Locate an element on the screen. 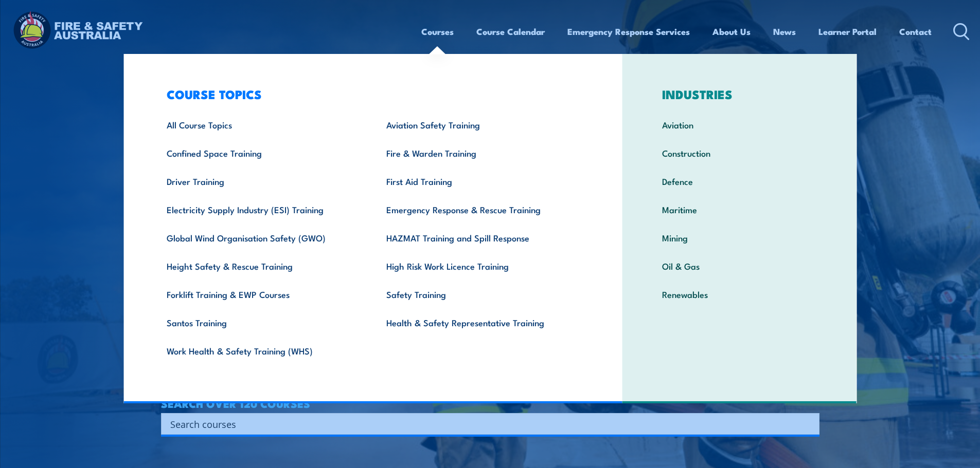 Image resolution: width=980 pixels, height=468 pixels. a: Mining is located at coordinates (739, 237).